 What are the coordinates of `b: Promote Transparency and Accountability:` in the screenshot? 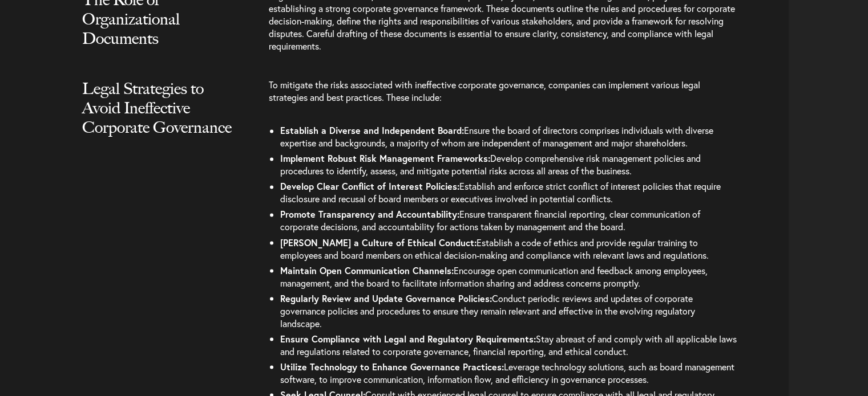 It's located at (370, 214).